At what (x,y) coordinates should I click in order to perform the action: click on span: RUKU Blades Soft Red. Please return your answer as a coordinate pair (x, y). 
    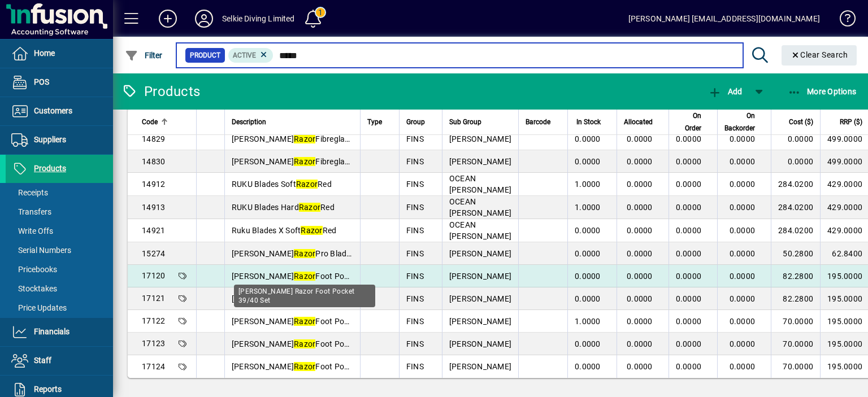
    Looking at the image, I should click on (281, 184).